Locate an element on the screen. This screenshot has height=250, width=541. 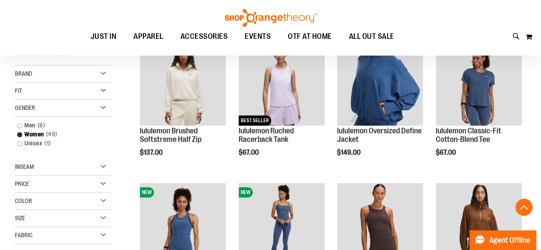
a: lululemon Brushed Softstreme Half Zip is located at coordinates (171, 135).